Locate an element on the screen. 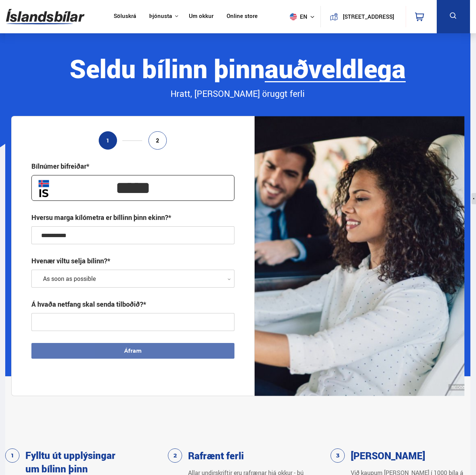 The width and height of the screenshot is (476, 475). div: Seldu bílinn þinn is located at coordinates (238, 68).